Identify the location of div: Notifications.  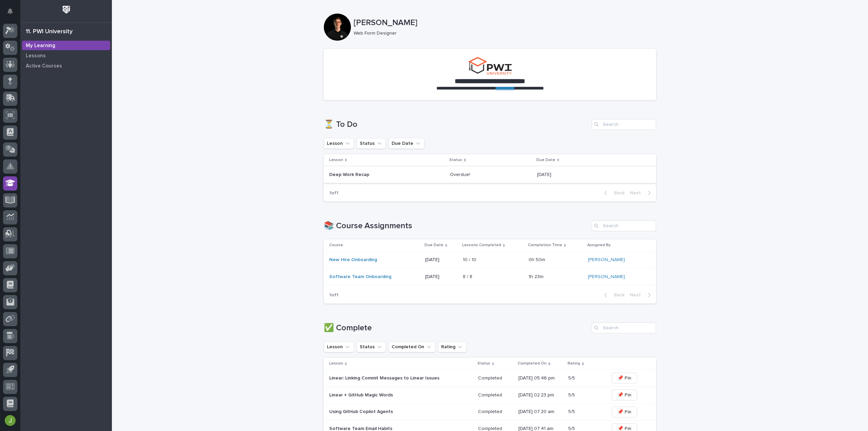
(13, 14).